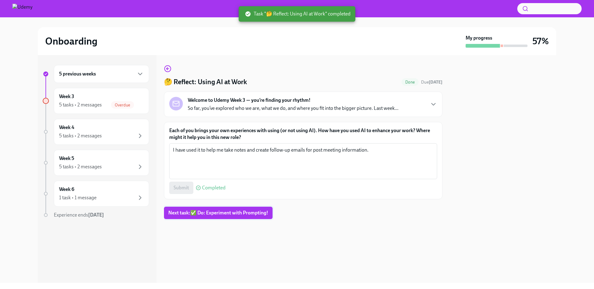 This screenshot has height=289, width=594. What do you see at coordinates (77, 74) in the screenshot?
I see `h6: 5 previous weeks` at bounding box center [77, 74].